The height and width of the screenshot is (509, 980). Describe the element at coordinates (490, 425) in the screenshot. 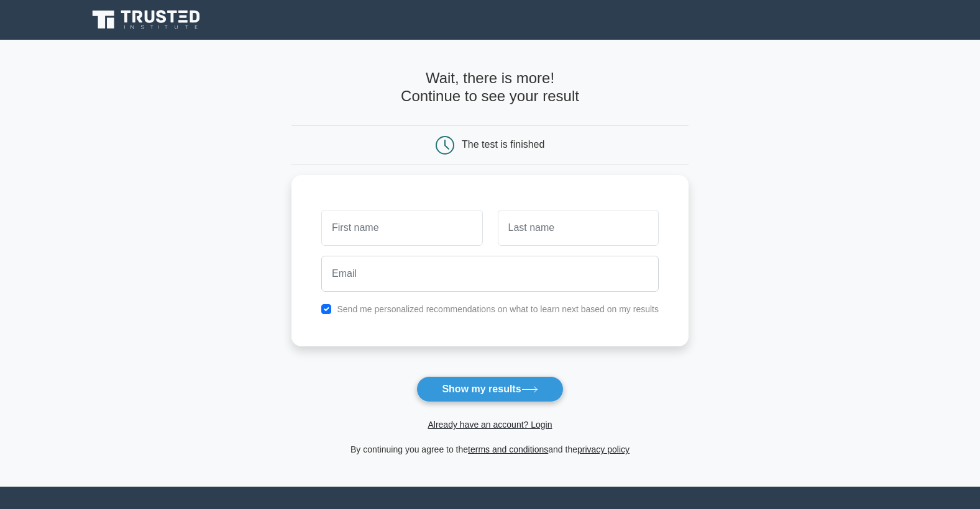

I see `a: Already have an account? Login` at that location.